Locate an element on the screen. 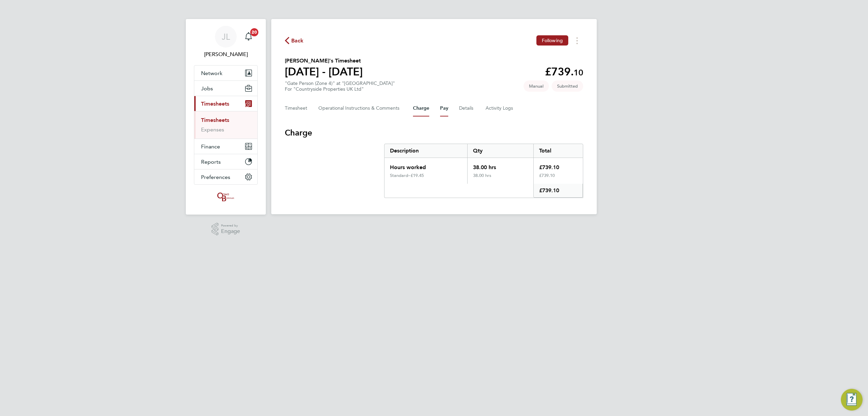  a: 20 is located at coordinates (248, 37).